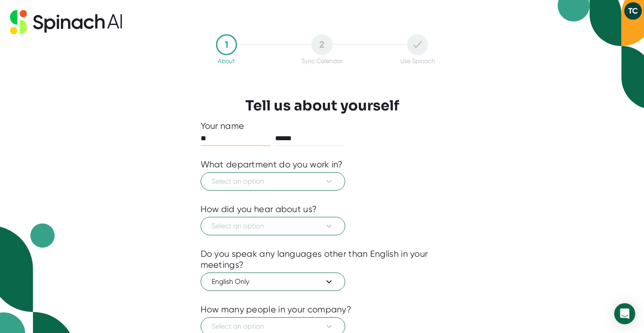  Describe the element at coordinates (322, 61) in the screenshot. I see `div: Sync Calendar` at that location.